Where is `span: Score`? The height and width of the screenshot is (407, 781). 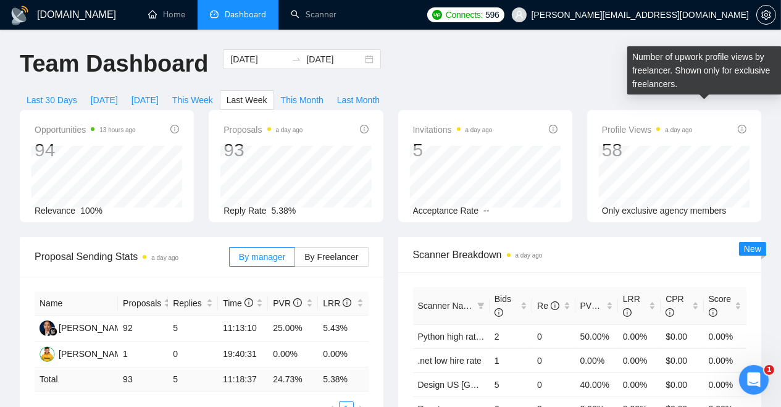
span: Score is located at coordinates (719, 305).